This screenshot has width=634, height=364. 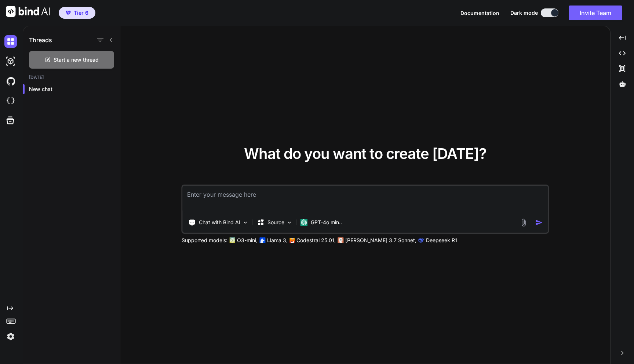 I want to click on p: O3-mini,, so click(x=247, y=240).